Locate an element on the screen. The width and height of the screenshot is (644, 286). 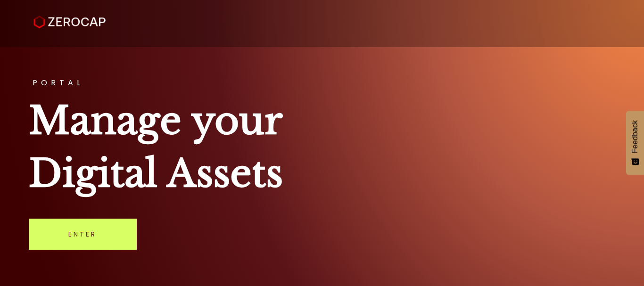
a: Enter is located at coordinates (83, 234).